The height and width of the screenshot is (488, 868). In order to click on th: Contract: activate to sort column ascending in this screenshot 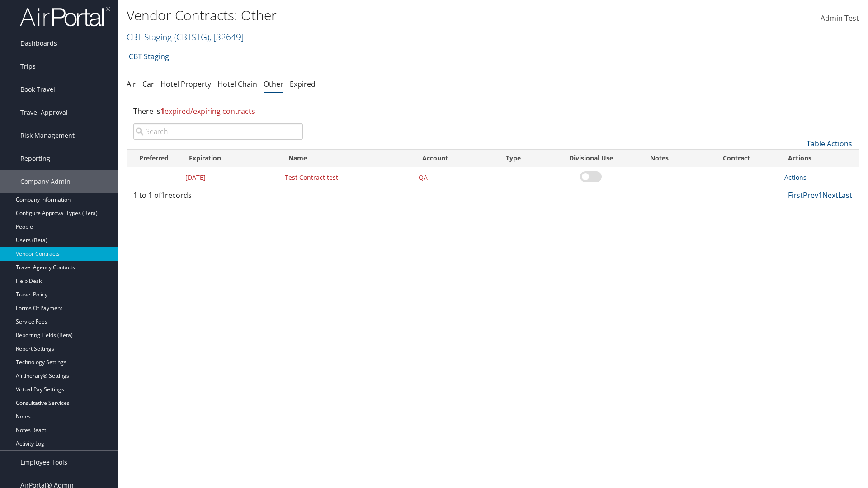, I will do `click(737, 158)`.